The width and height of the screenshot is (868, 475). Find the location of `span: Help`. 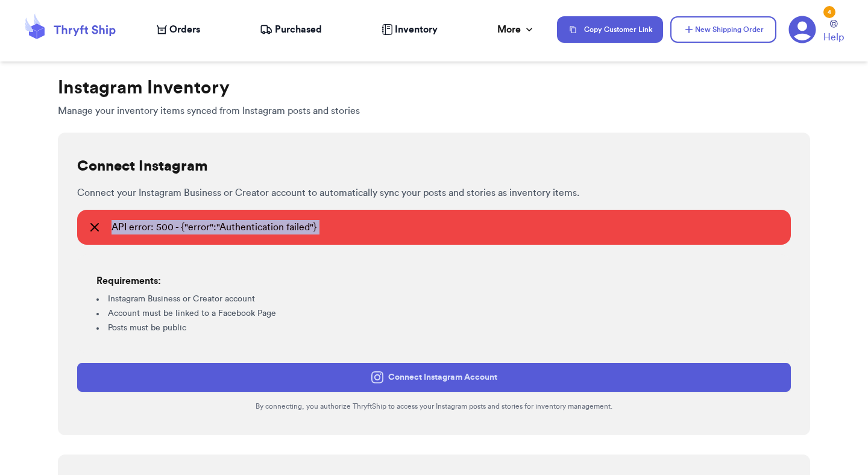

span: Help is located at coordinates (834, 37).